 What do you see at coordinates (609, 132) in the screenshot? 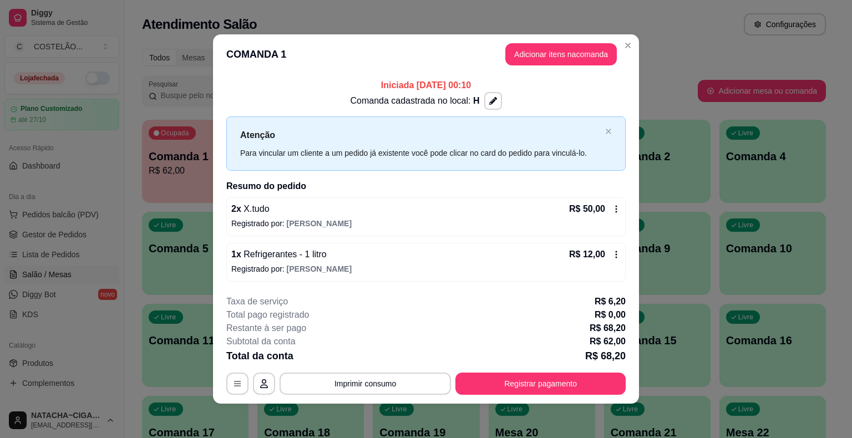
I see `span: close` at bounding box center [609, 132].